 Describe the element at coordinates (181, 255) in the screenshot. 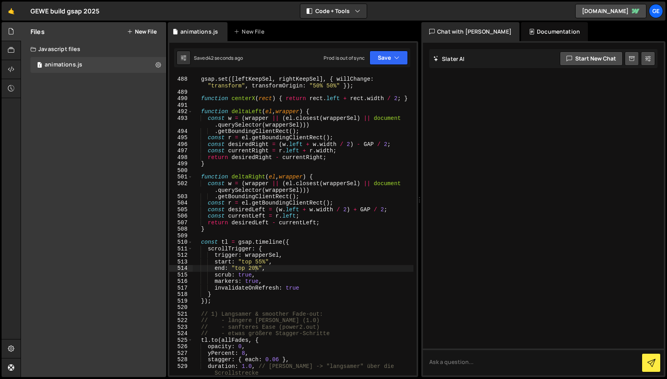

I see `div: 512` at that location.